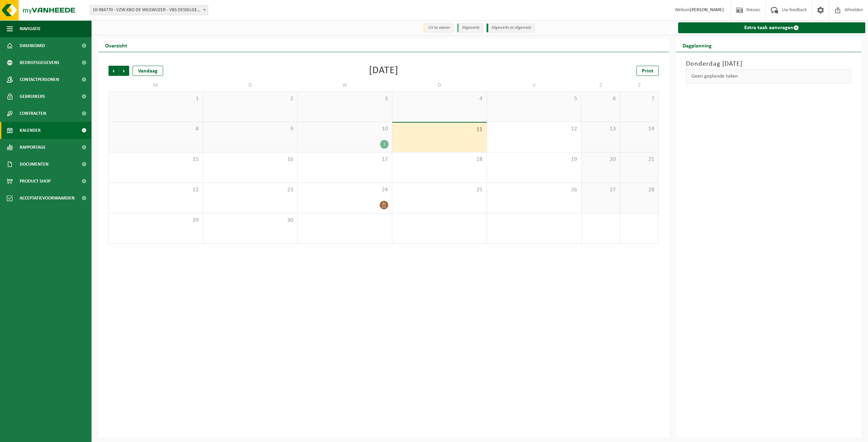  Describe the element at coordinates (533, 99) in the screenshot. I see `span: 5` at that location.